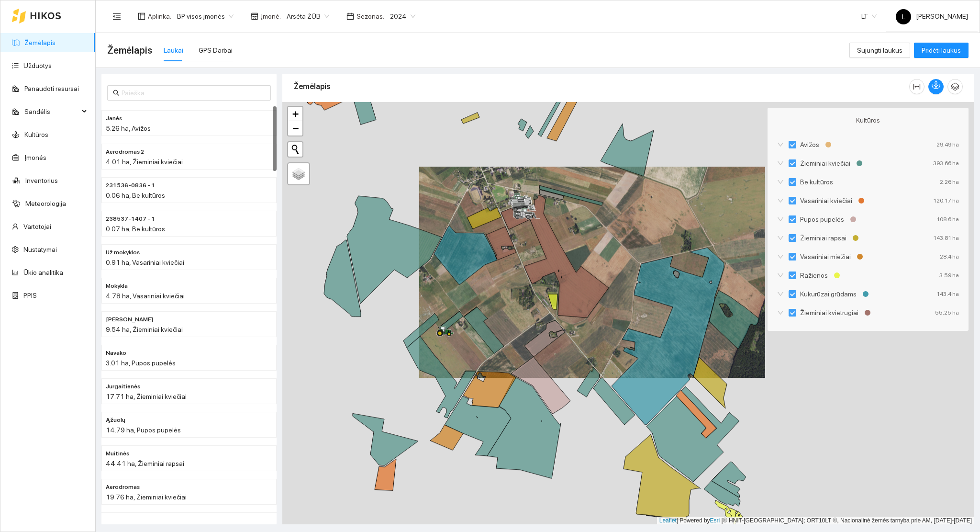  I want to click on button: Initiate a new search, so click(295, 150).